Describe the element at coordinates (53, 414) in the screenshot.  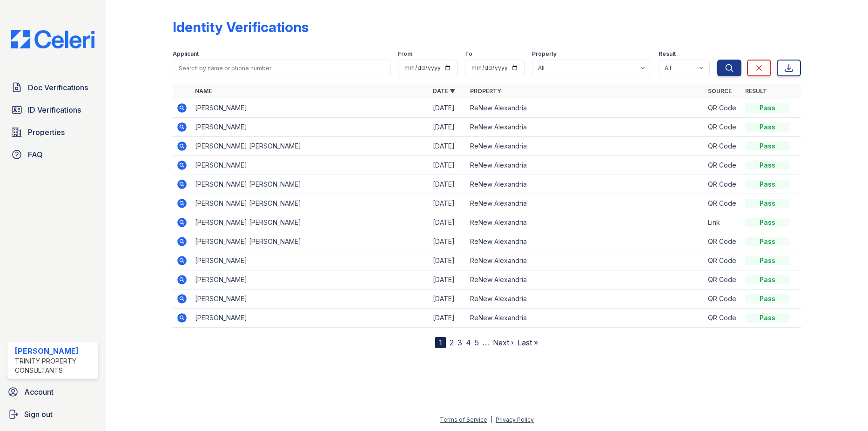
I see `a: Sign out` at that location.